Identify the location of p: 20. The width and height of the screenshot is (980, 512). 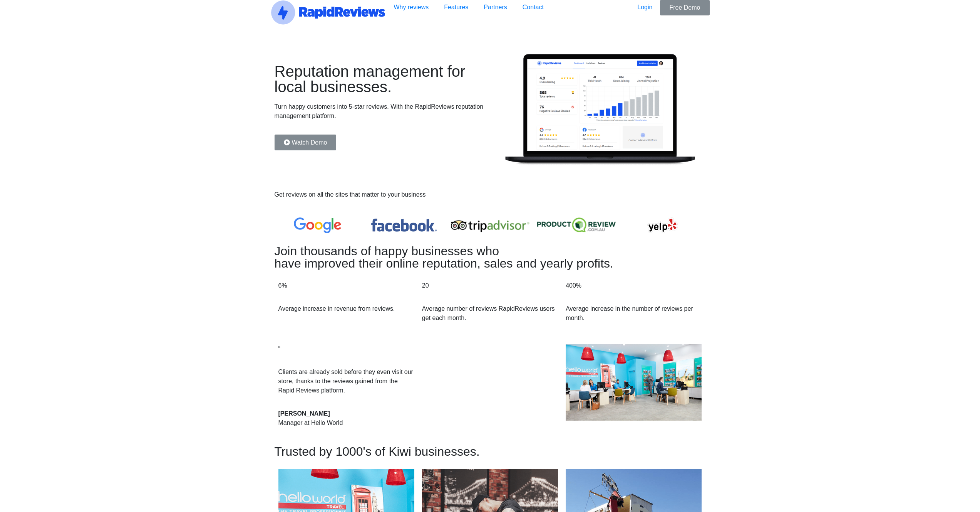
(490, 285).